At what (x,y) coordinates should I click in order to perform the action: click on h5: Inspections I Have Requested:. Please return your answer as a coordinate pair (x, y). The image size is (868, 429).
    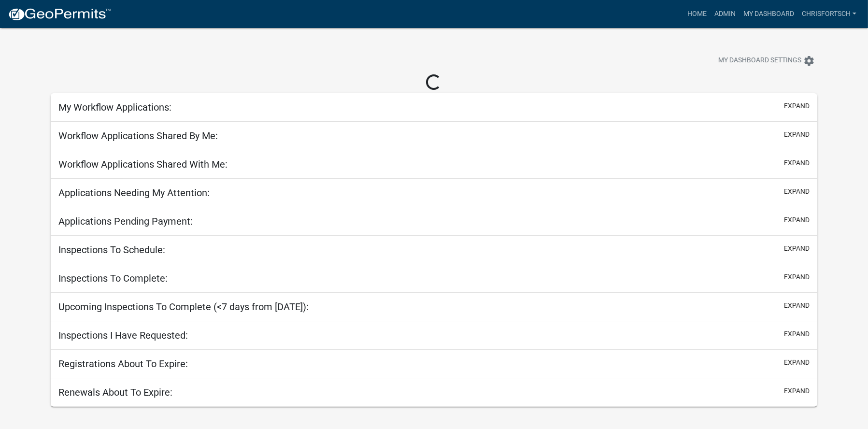
    Looking at the image, I should click on (123, 335).